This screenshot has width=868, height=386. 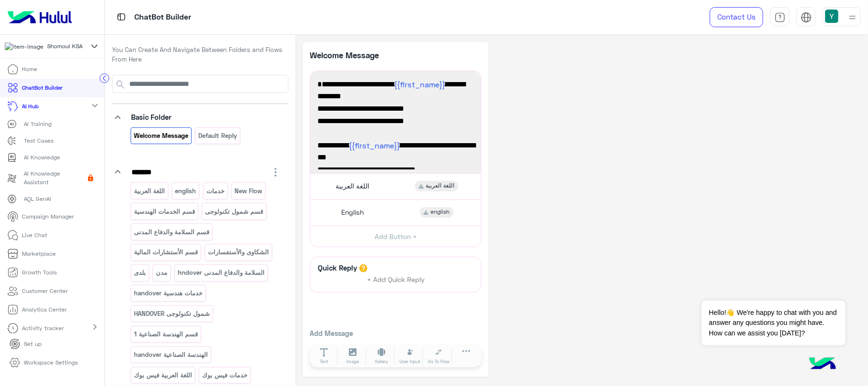 What do you see at coordinates (822, 364) in the screenshot?
I see `img: hulul-logo.png` at bounding box center [822, 364].